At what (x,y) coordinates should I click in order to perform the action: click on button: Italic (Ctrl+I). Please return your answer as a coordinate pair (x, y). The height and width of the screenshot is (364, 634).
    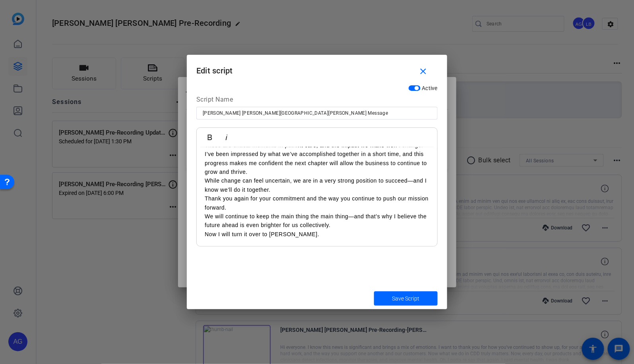
    Looking at the image, I should click on (226, 137).